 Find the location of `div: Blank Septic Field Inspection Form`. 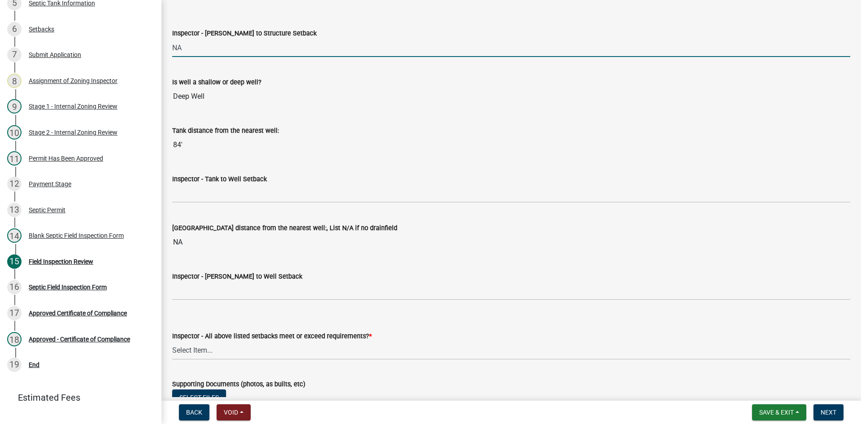

div: Blank Septic Field Inspection Form is located at coordinates (76, 235).